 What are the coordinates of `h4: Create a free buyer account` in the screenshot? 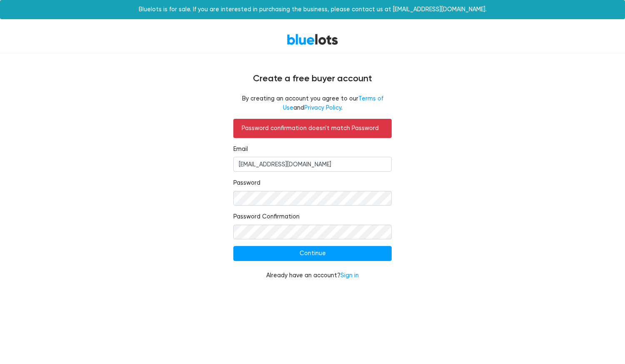 It's located at (312, 79).